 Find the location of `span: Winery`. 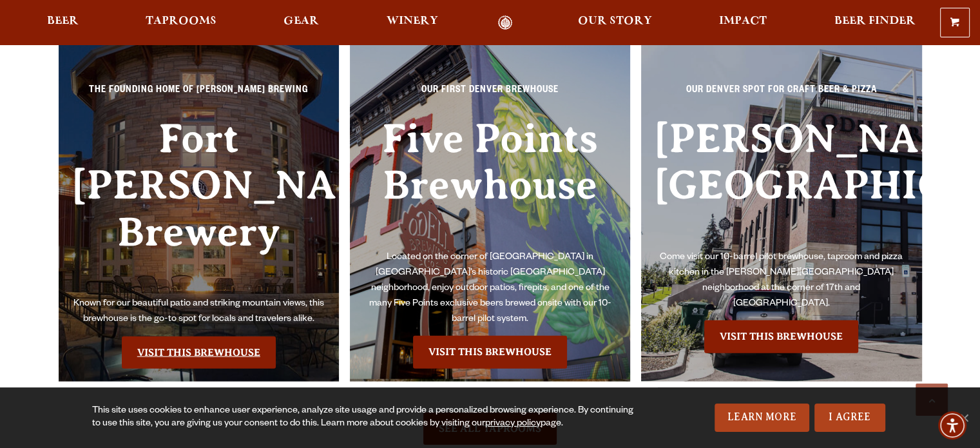

span: Winery is located at coordinates (412, 21).